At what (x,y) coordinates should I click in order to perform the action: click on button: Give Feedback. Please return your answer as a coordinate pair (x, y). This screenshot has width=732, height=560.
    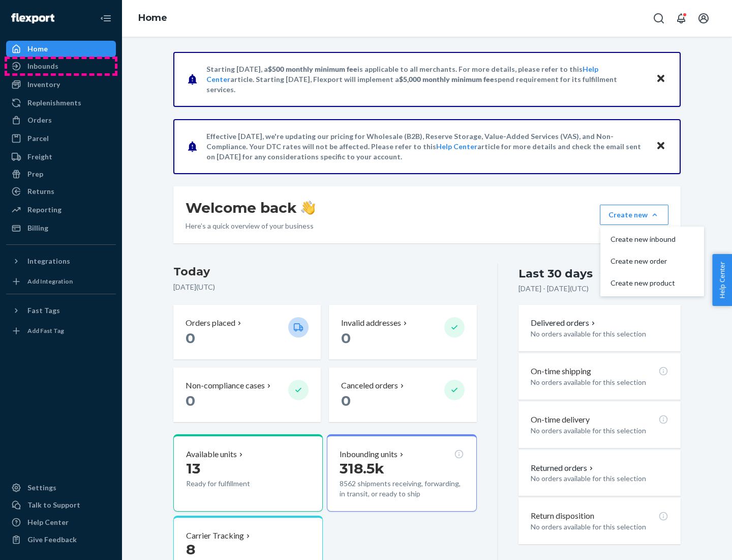
    Looking at the image, I should click on (61, 540).